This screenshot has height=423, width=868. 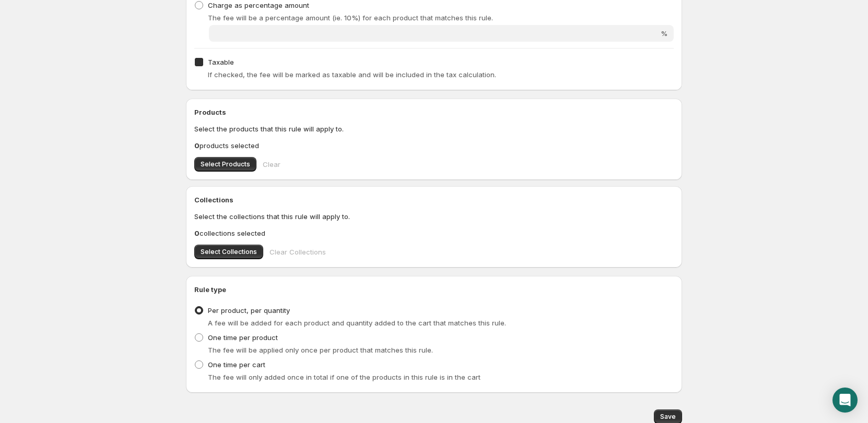 What do you see at coordinates (441, 18) in the screenshot?
I see `p: The fee will be a percentage amount (ie. 10%) for each product that matches this rule.` at bounding box center [441, 18].